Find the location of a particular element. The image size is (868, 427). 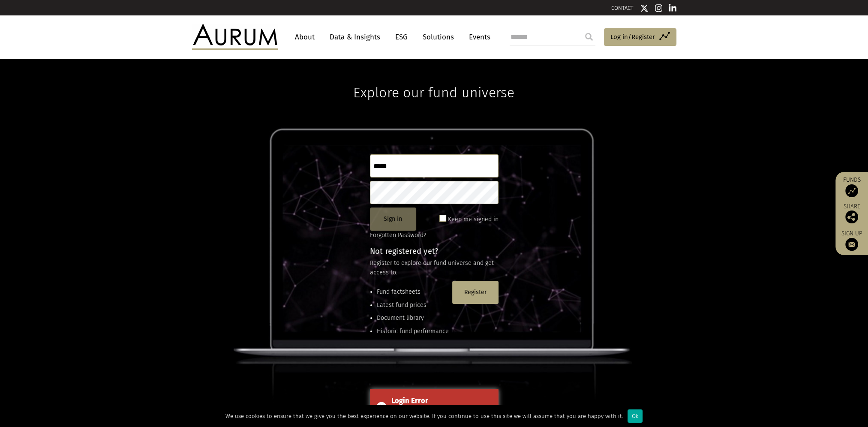

li: Historic fund performance is located at coordinates (413, 331).